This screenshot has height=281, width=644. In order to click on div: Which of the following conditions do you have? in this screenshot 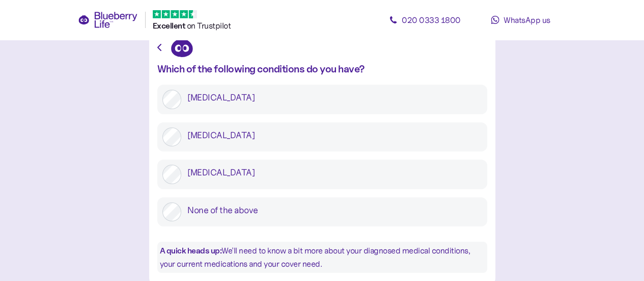, I will do `click(323, 69)`.